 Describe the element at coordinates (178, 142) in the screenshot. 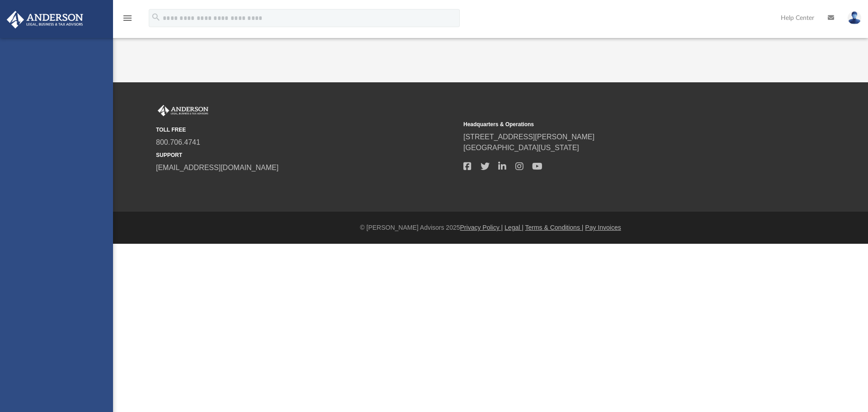

I see `a: 800.706.4741` at that location.